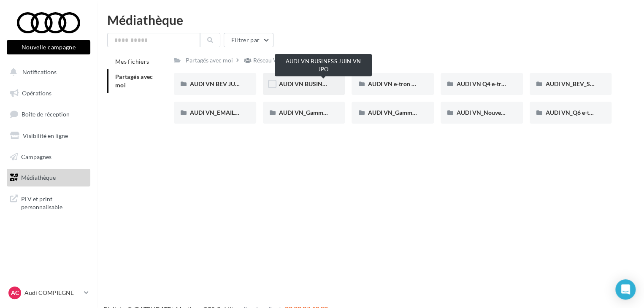 This screenshot has width=644, height=308. Describe the element at coordinates (49, 178) in the screenshot. I see `a: Médiathèque` at that location.